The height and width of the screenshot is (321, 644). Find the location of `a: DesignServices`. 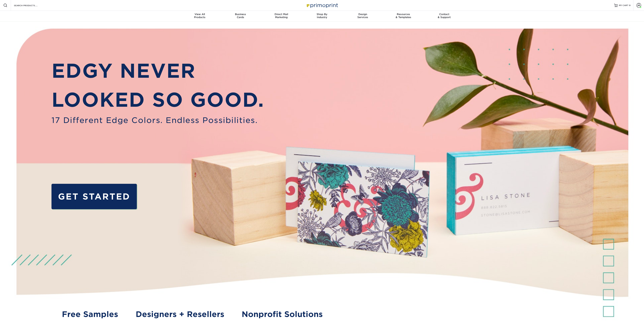

a: DesignServices is located at coordinates (362, 16).